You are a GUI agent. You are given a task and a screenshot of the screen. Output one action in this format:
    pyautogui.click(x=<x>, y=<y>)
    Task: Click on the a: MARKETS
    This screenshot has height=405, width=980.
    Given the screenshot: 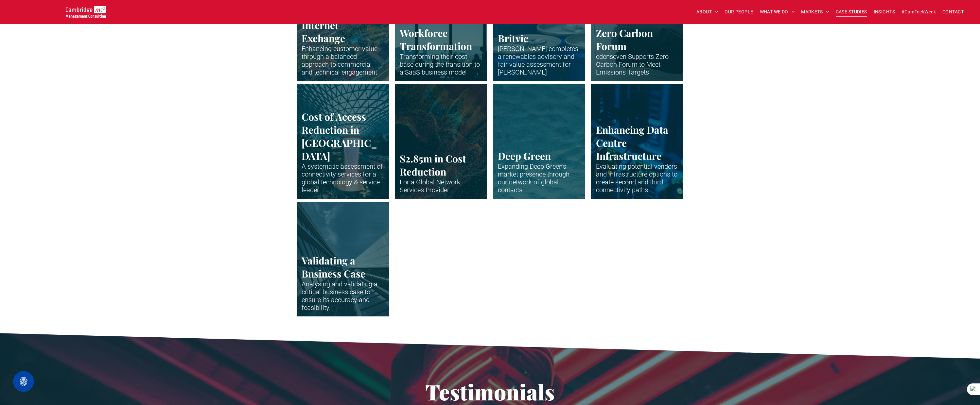 What is the action you would take?
    pyautogui.click(x=815, y=12)
    